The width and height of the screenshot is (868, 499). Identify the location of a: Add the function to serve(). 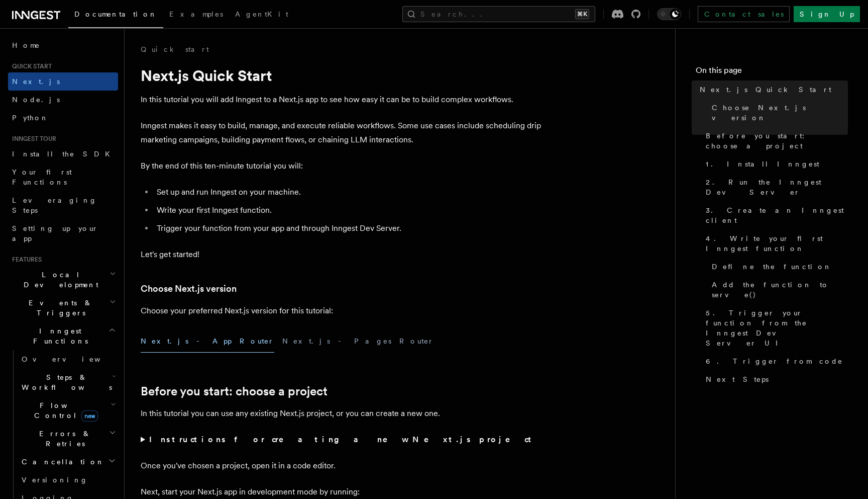
(777, 289).